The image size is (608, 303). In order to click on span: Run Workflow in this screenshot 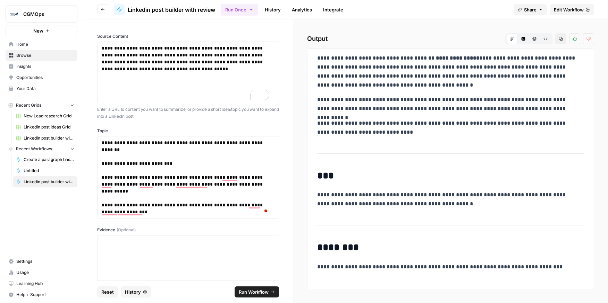, I will do `click(254, 292)`.